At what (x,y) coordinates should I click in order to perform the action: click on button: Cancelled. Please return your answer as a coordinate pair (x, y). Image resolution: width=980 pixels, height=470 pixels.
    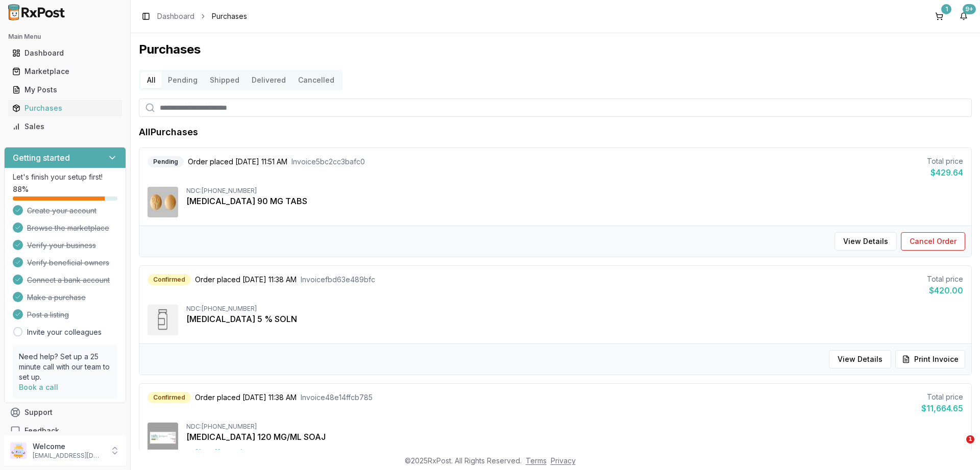
    Looking at the image, I should click on (316, 80).